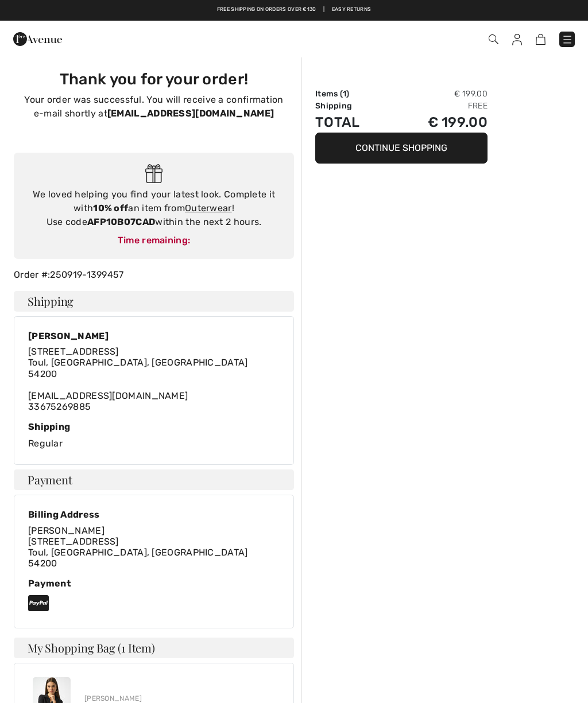  Describe the element at coordinates (154, 435) in the screenshot. I see `div: Regular` at that location.